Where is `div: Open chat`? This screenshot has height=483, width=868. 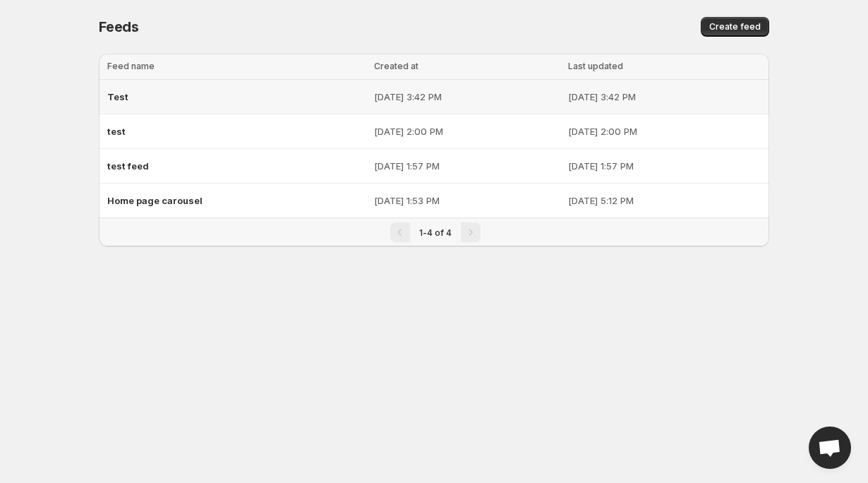 div: Open chat is located at coordinates (830, 448).